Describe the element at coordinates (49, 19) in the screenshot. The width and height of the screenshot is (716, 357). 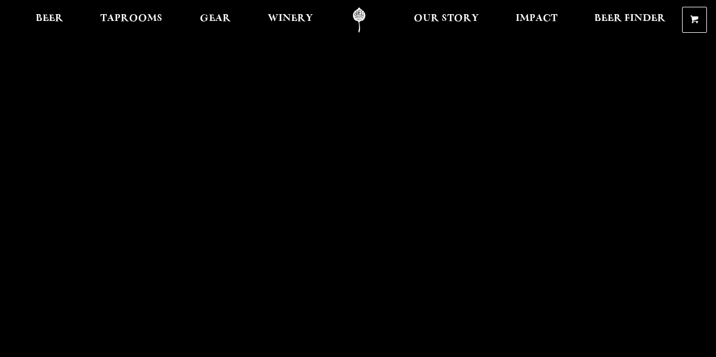
I see `span: Beer` at that location.